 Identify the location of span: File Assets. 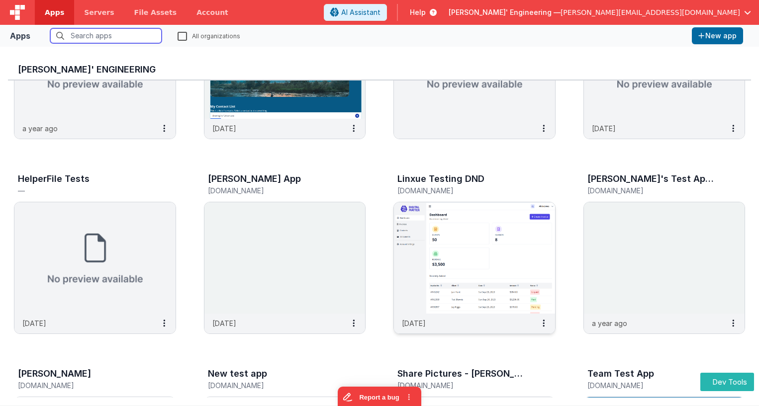
(156, 12).